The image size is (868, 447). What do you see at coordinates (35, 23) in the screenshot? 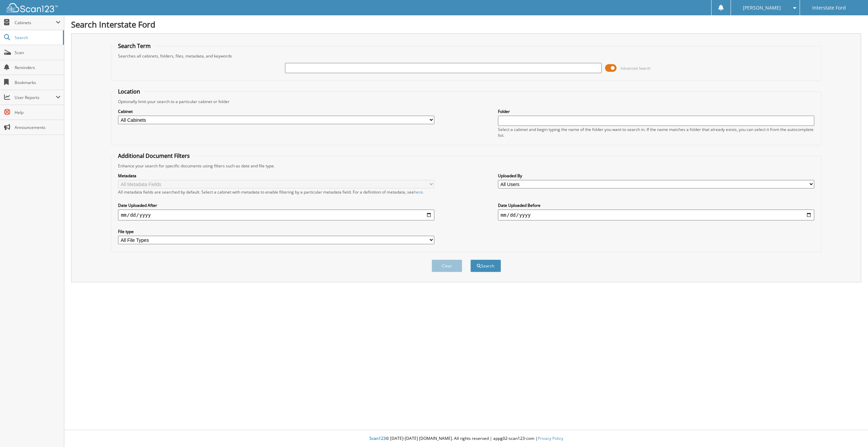
I see `span: Cabinets` at bounding box center [35, 23].